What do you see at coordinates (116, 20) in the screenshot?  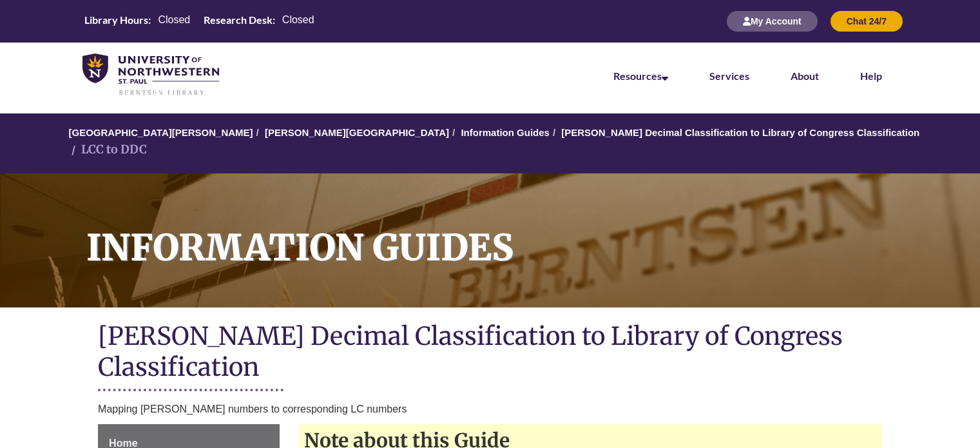 I see `th: Library Hours:` at bounding box center [116, 20].